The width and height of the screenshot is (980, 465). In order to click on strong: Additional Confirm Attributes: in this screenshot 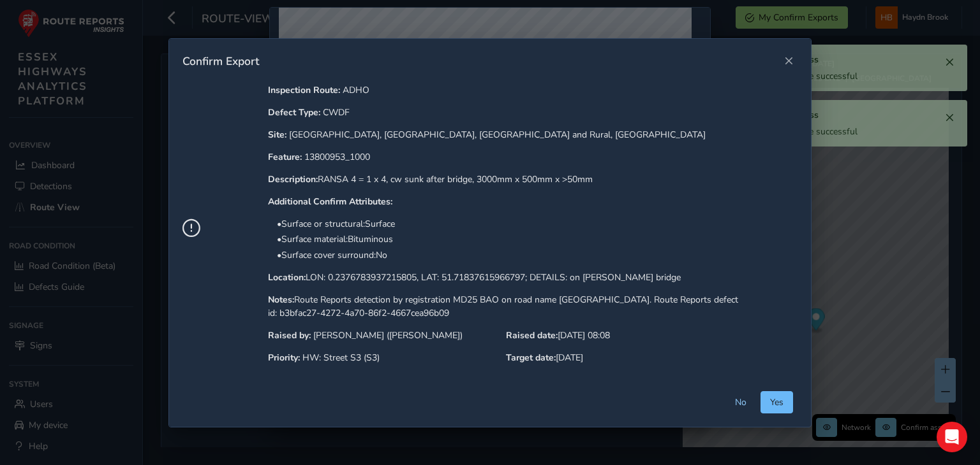, I will do `click(329, 201)`.